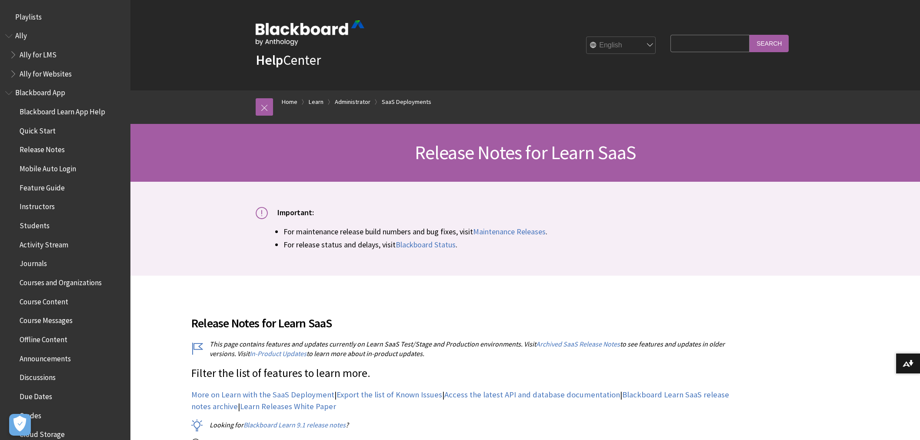 The width and height of the screenshot is (920, 440). What do you see at coordinates (461, 349) in the screenshot?
I see `p: This page contains features and updates currently on Learn SaaS Test/Stage and Production environ...` at bounding box center [461, 349].